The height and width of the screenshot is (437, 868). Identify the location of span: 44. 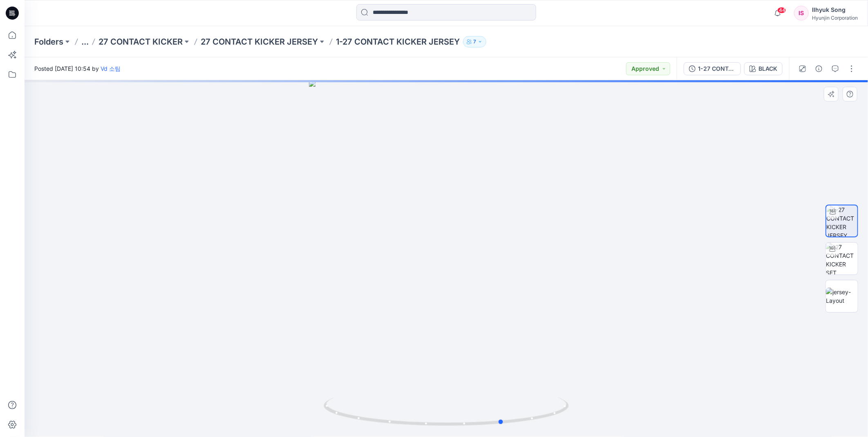
(782, 10).